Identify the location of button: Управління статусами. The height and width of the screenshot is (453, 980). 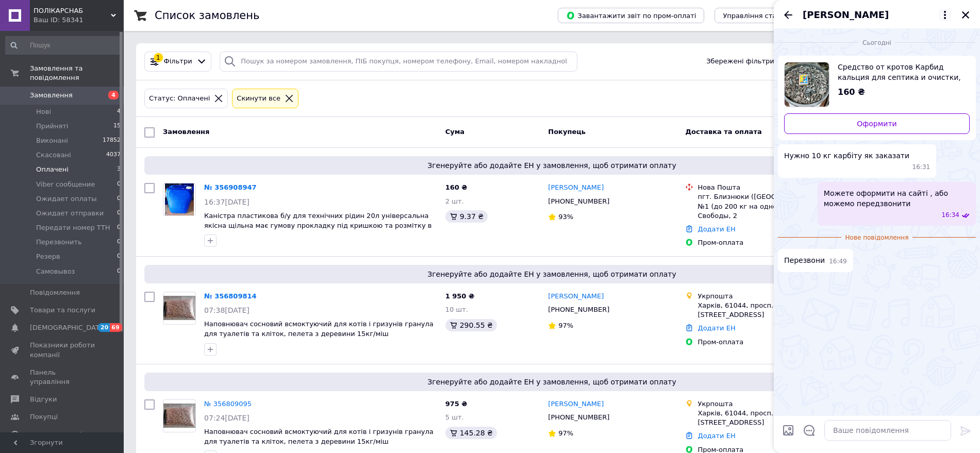
(762, 16).